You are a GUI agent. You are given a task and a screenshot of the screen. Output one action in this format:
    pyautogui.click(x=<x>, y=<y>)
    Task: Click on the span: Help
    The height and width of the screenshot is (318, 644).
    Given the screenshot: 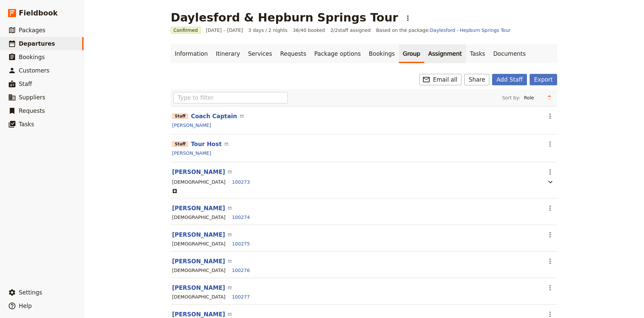 What is the action you would take?
    pyautogui.click(x=25, y=306)
    